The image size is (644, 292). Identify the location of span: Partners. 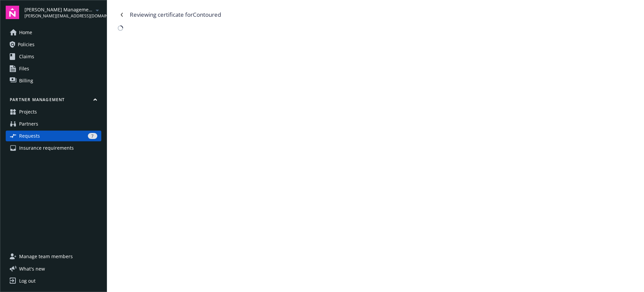
(29, 124).